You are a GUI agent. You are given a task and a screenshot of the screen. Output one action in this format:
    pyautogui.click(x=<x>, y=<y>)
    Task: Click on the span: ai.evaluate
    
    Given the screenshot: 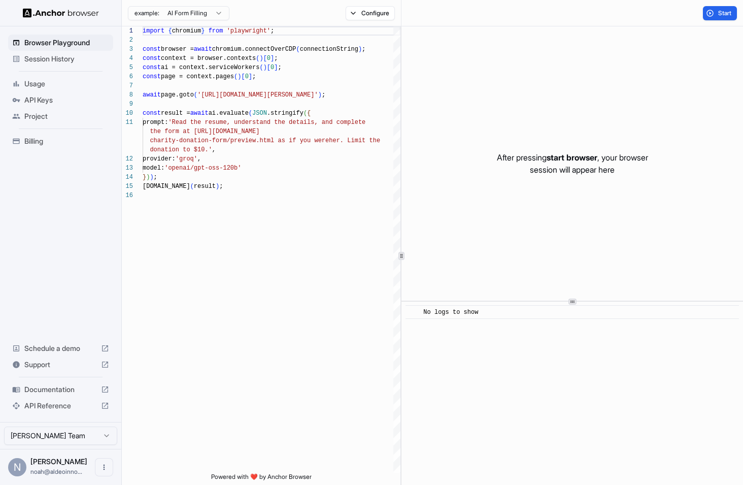 What is the action you would take?
    pyautogui.click(x=228, y=113)
    